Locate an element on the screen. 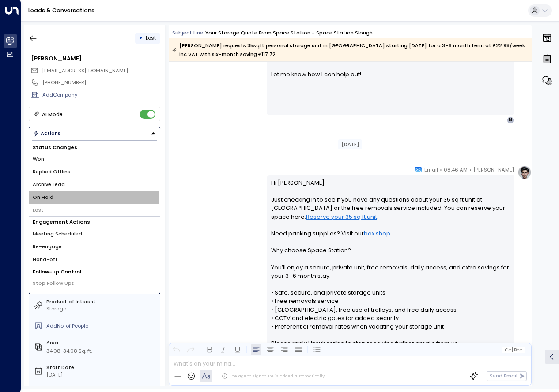 This screenshot has height=392, width=559. div: AI Mode is located at coordinates (52, 114).